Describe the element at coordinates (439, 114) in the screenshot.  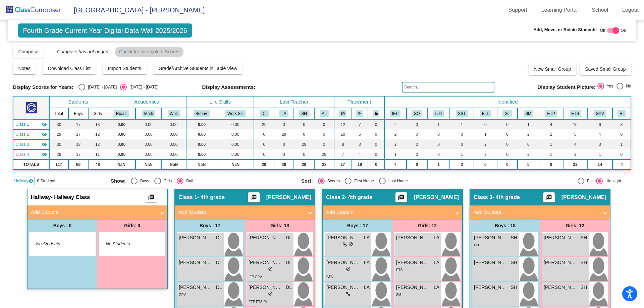
I see `button: 504` at that location.